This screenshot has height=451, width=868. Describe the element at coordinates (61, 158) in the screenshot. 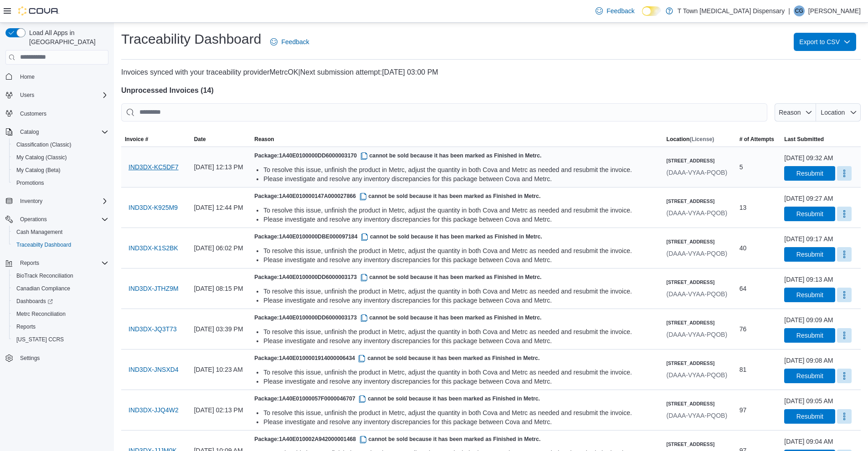

I see `span: My Catalog (Classic)` at that location.